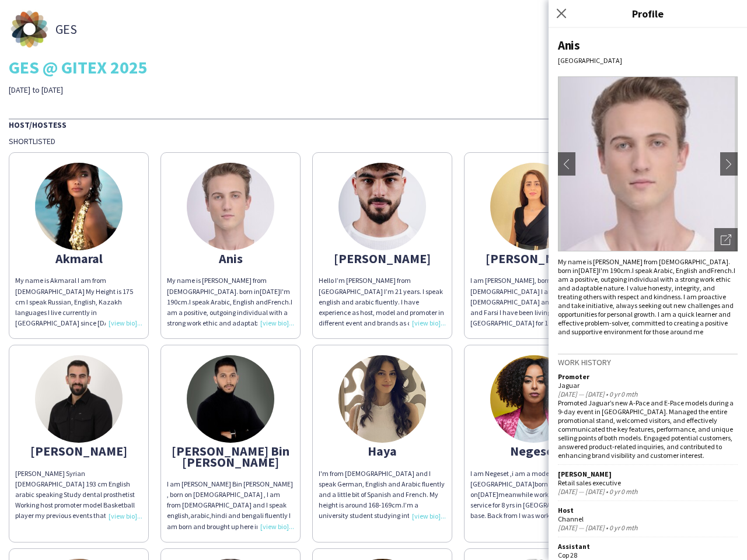 The width and height of the screenshot is (747, 560). What do you see at coordinates (535, 451) in the screenshot?
I see `div: Negeset` at bounding box center [535, 451].